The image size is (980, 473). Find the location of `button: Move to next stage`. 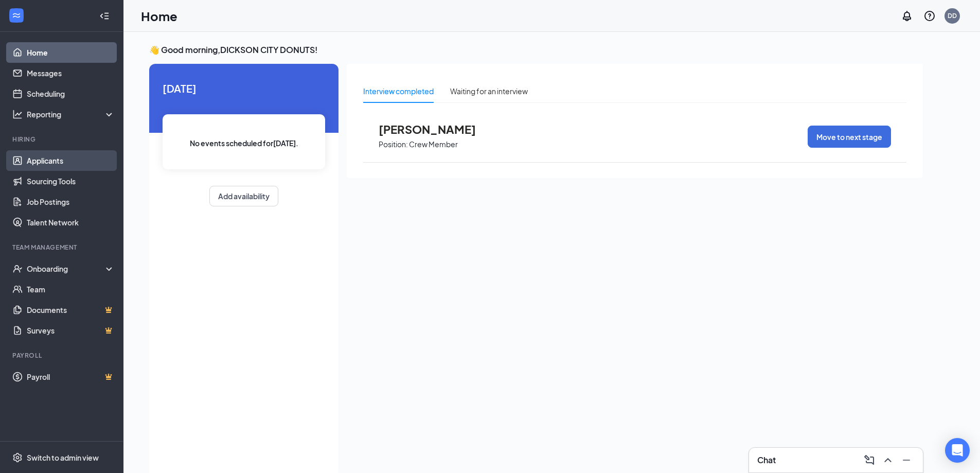

button: Move to next stage is located at coordinates (849, 136).